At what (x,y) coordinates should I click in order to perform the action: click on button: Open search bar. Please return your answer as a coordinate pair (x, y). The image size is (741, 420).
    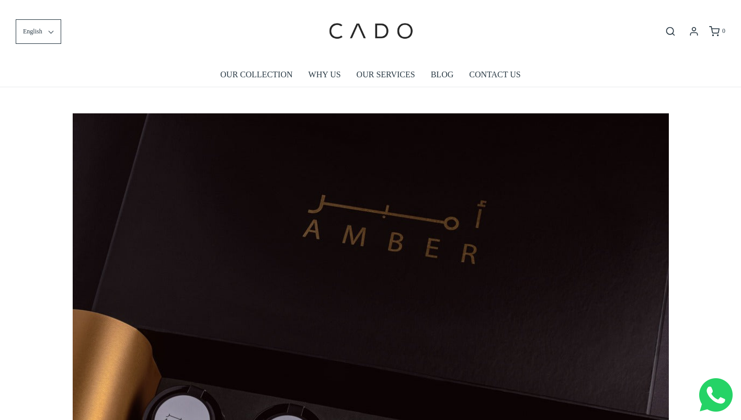
    Looking at the image, I should click on (670, 31).